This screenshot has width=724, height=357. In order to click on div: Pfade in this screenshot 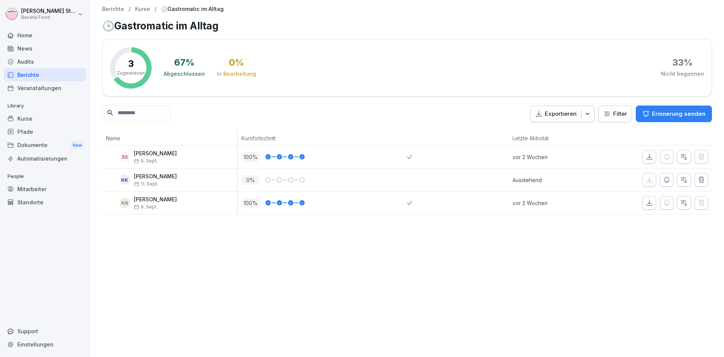, I will do `click(45, 132)`.